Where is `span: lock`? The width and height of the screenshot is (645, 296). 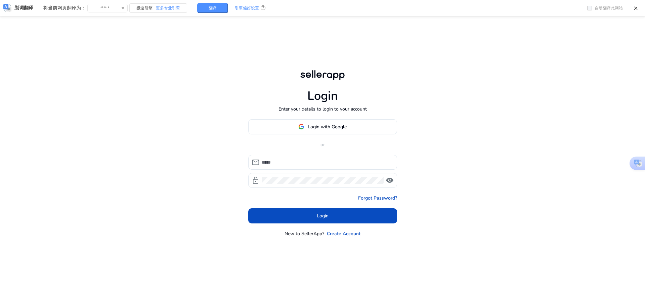 span: lock is located at coordinates (256, 180).